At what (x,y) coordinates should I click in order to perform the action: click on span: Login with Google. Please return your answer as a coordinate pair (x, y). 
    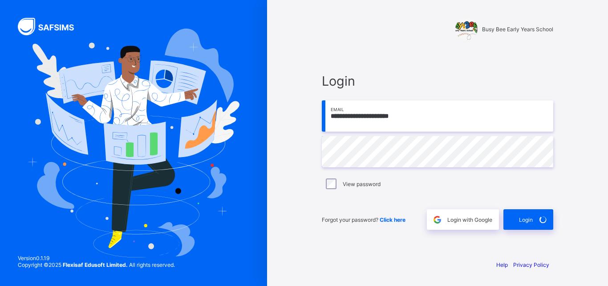
    Looking at the image, I should click on (470, 219).